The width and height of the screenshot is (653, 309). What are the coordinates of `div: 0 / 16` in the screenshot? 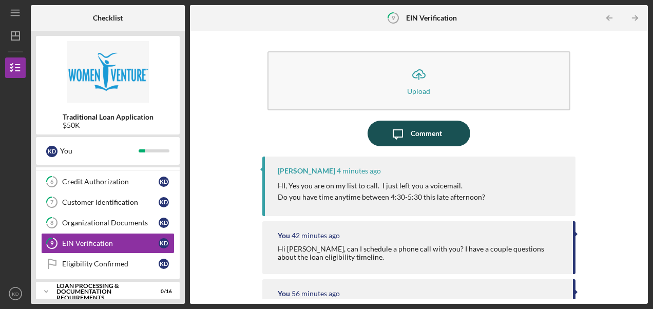 It's located at (163, 292).